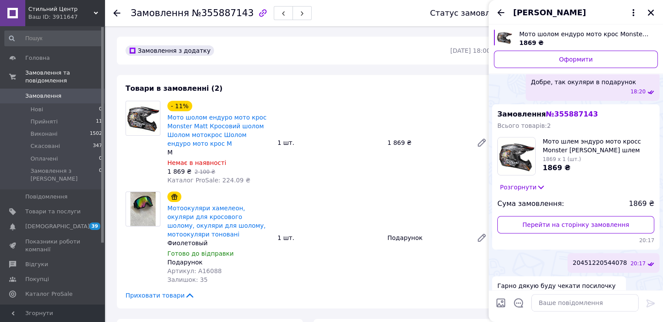 This screenshot has height=322, width=663. Describe the element at coordinates (562, 159) in the screenshot. I see `span: 1869 x 1 (шт.)` at that location.